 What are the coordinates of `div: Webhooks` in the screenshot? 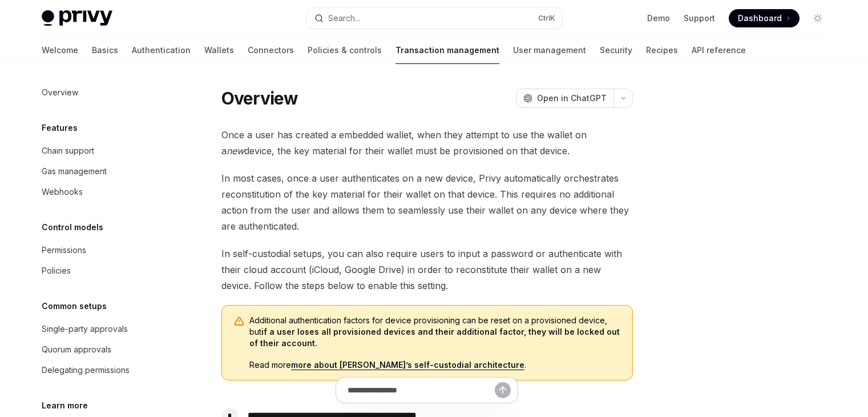 It's located at (62, 192).